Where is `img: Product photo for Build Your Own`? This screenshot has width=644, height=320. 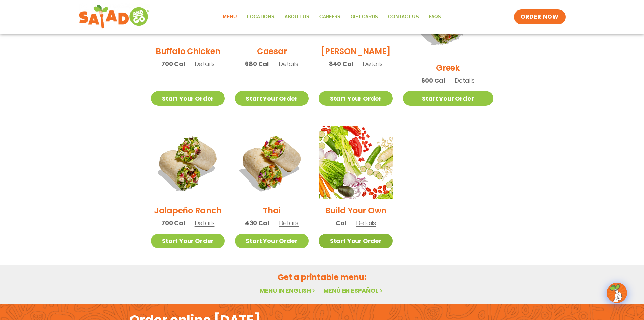 img: Product photo for Build Your Own is located at coordinates (356, 163).